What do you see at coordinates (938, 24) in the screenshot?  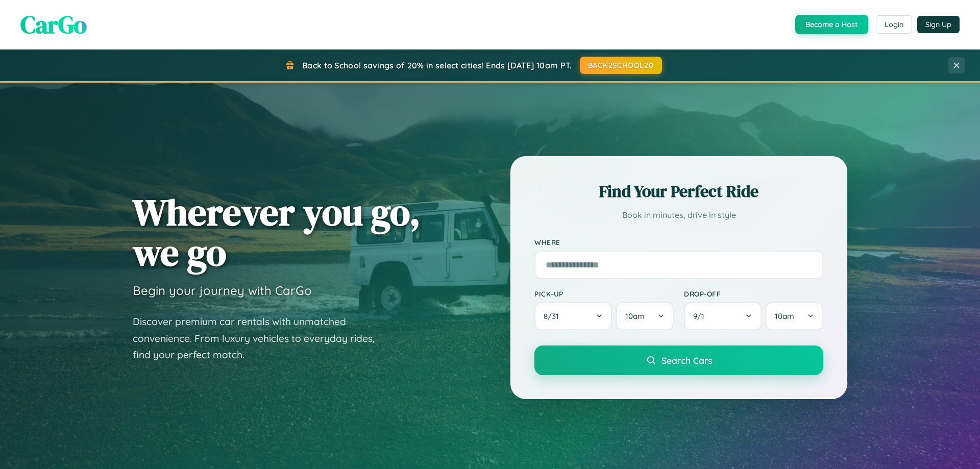 I see `button: Sign Up` at bounding box center [938, 24].